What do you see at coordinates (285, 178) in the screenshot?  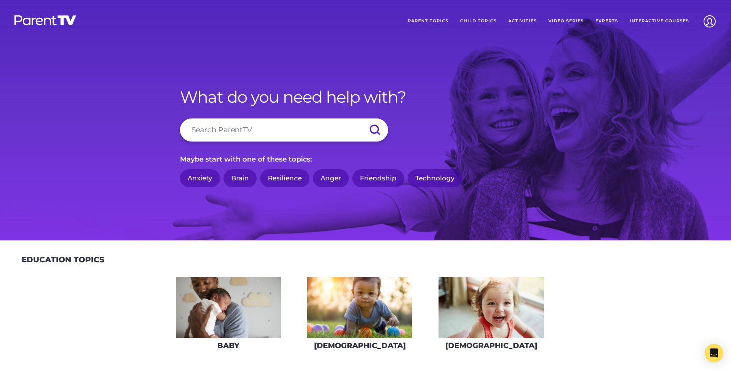 I see `a: Resilience` at bounding box center [285, 178].